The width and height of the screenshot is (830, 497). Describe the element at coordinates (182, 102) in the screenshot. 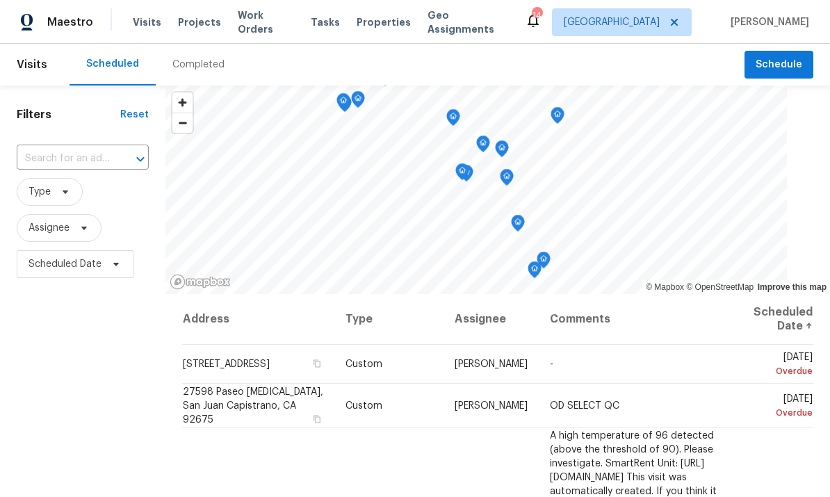

I see `button: Zoom in` at that location.